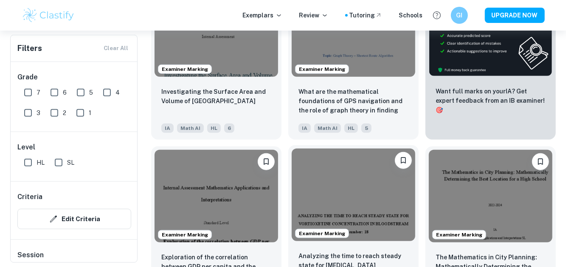 The image size is (566, 267). I want to click on div: Tutoring, so click(366, 15).